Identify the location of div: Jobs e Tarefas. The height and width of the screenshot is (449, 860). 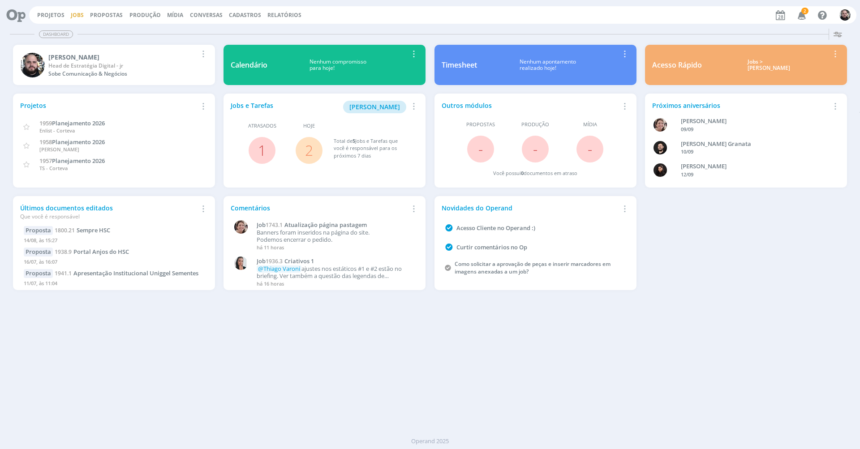
(319, 107).